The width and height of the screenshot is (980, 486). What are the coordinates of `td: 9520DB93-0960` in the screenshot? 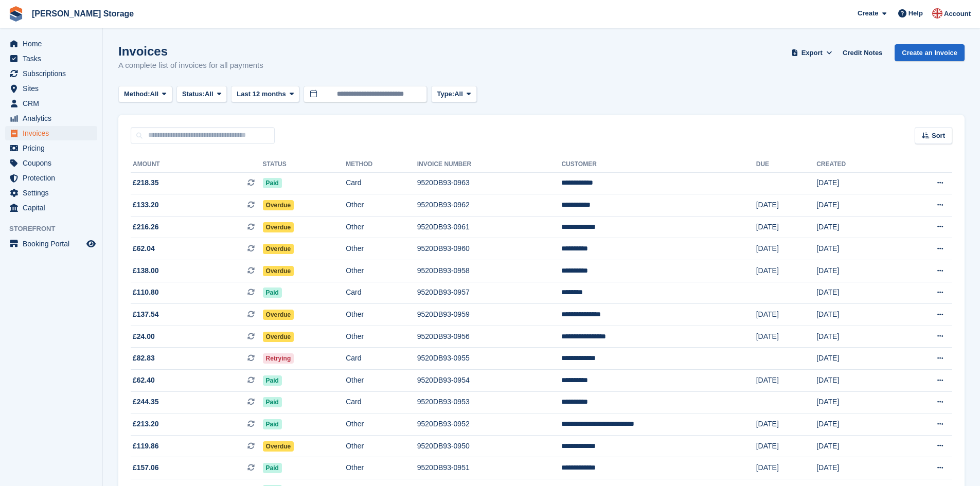 It's located at (489, 249).